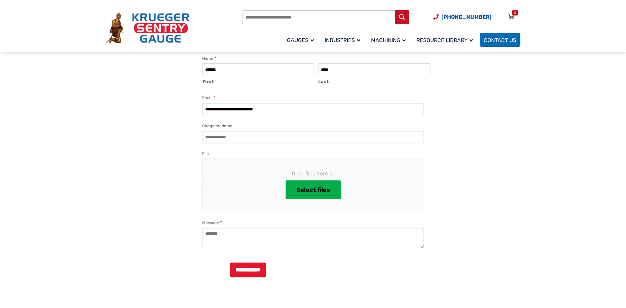  Describe the element at coordinates (500, 40) in the screenshot. I see `span: Contact Us` at that location.